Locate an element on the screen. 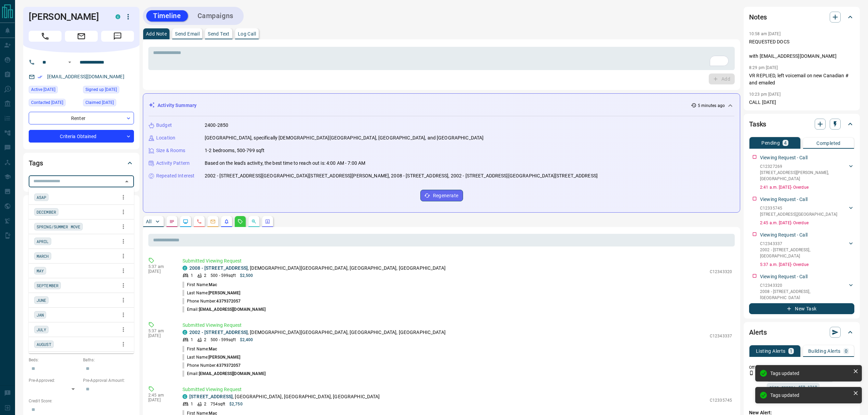 The width and height of the screenshot is (868, 415). div: Notes is located at coordinates (802, 17).